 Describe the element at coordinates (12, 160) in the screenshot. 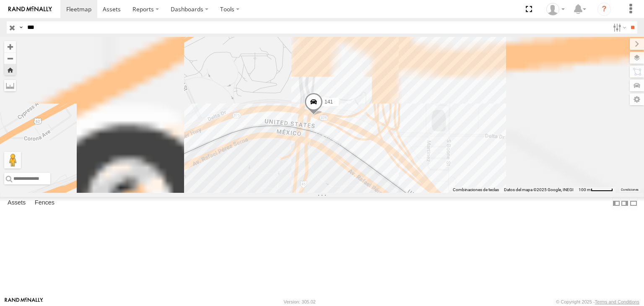

I see `button: Arrastra el hombrecito naranja al mapa para abrir Street View` at that location.